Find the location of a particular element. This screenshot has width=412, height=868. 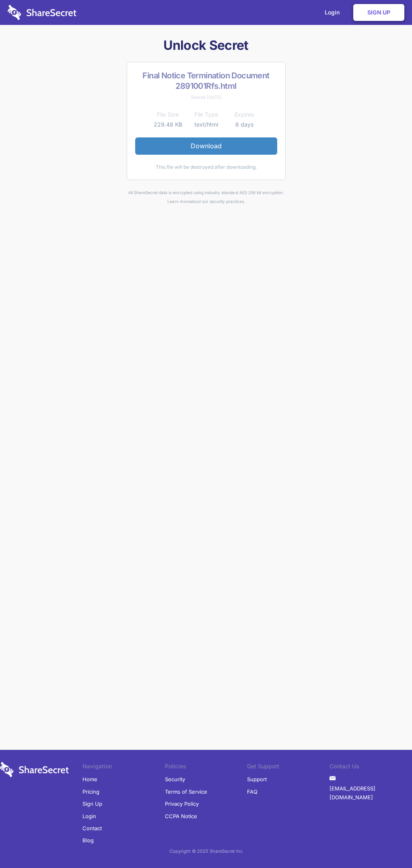

a: Pricing is located at coordinates (91, 792).